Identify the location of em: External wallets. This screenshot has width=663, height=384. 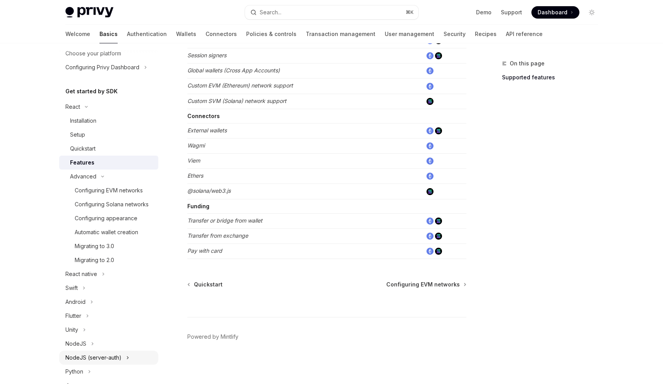
(207, 130).